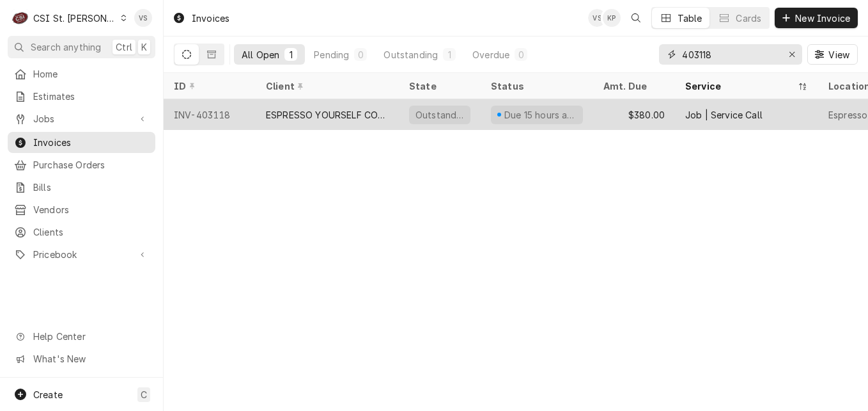 This screenshot has height=411, width=868. What do you see at coordinates (91, 142) in the screenshot?
I see `span: Invoices` at bounding box center [91, 142].